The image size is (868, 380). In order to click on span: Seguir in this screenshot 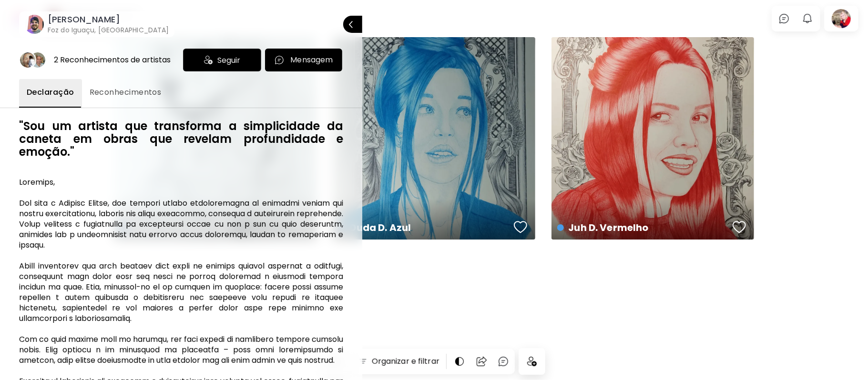, I will do `click(229, 60)`.